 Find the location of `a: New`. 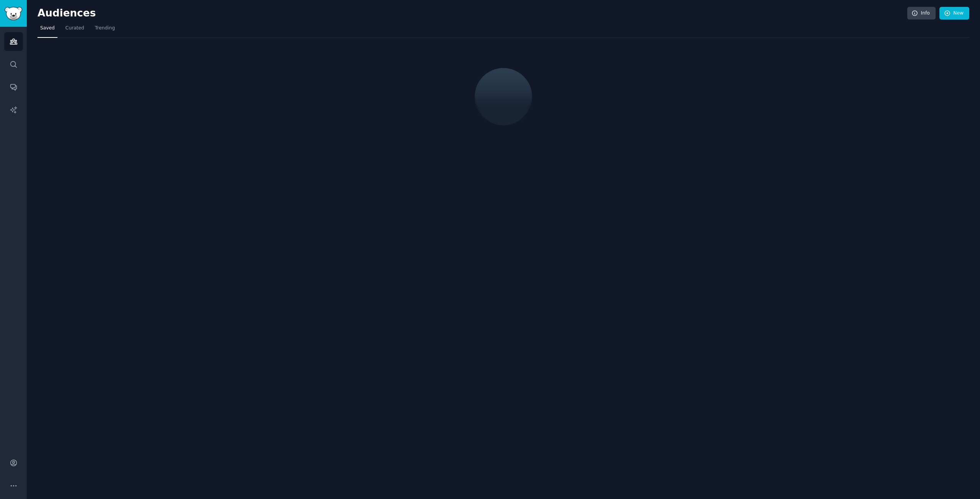

a: New is located at coordinates (955, 13).